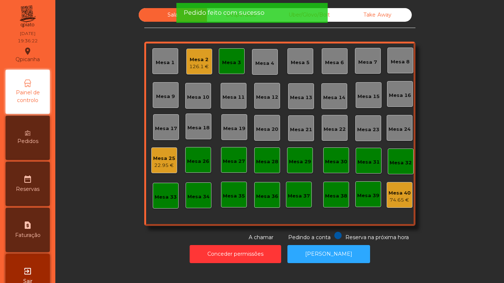 The height and width of the screenshot is (283, 504). I want to click on div: Mesa 34, so click(199, 197).